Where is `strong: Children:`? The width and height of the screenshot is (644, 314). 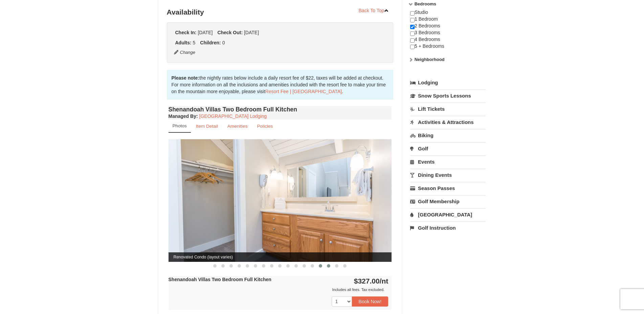
strong: Children: is located at coordinates (210, 43).